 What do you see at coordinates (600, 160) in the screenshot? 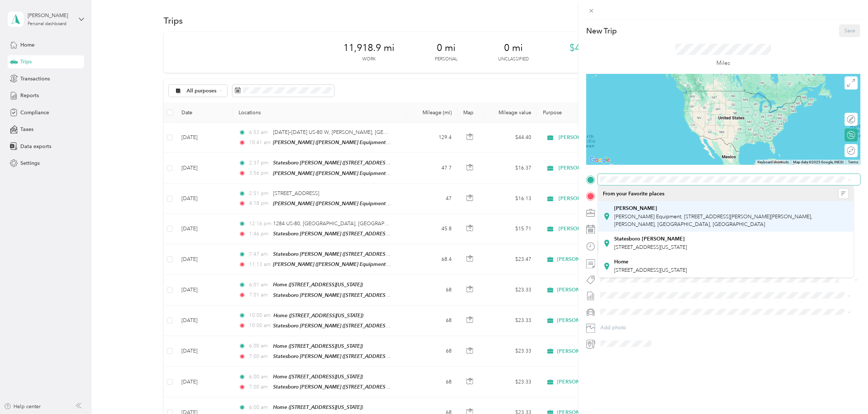
I see `a: Open this area in Google Maps (opens a new window)` at bounding box center [600, 160].